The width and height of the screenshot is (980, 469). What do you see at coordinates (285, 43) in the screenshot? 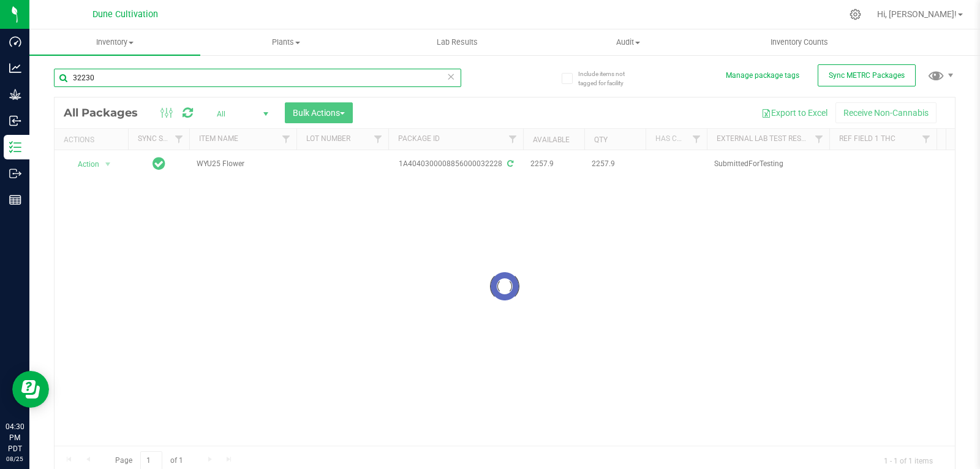
I see `a: Plants` at bounding box center [285, 43].